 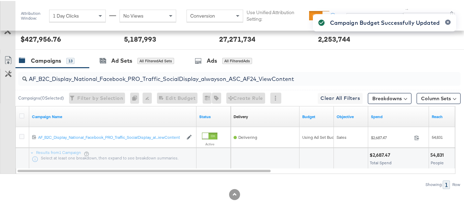 I want to click on div: Ads, so click(x=212, y=59).